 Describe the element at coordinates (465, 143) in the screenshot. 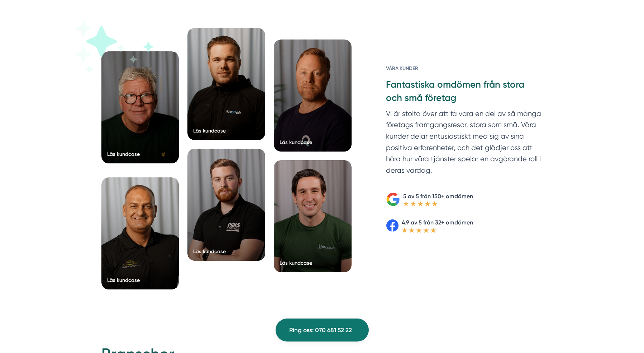

I see `p: Vi är stolta över att få vara en del av så många företags framgångsresor, stora som små. Våra kun...` at that location.